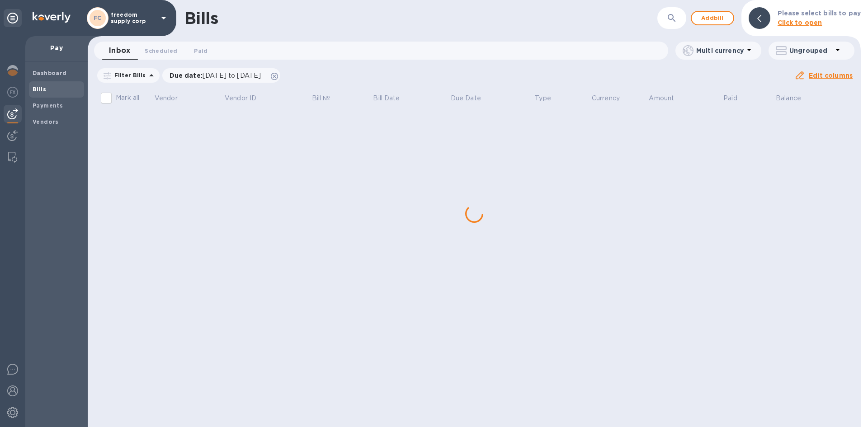  I want to click on p: Vendor, so click(166, 98).